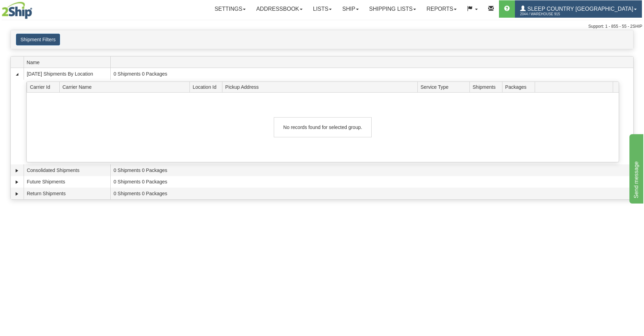  I want to click on a: Addressbook, so click(279, 9).